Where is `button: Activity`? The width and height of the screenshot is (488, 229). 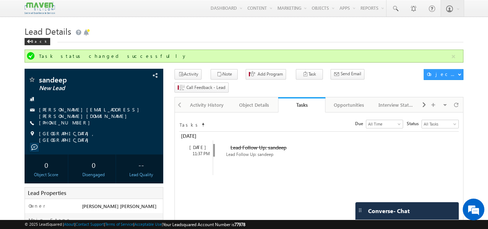 button: Activity is located at coordinates (188, 74).